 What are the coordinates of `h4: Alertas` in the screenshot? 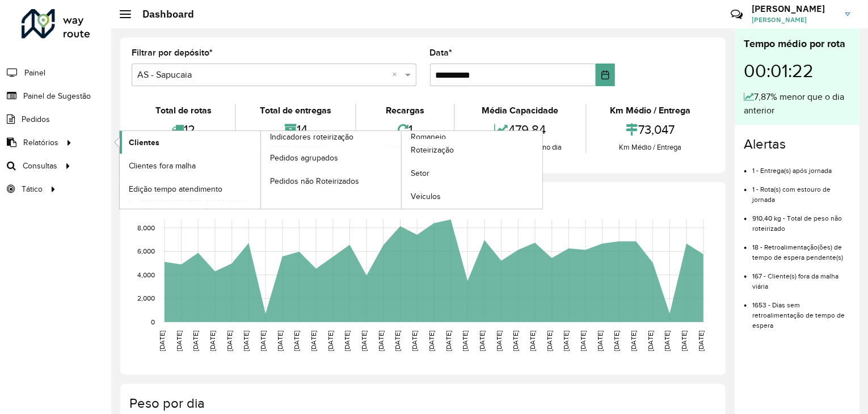 It's located at (797, 144).